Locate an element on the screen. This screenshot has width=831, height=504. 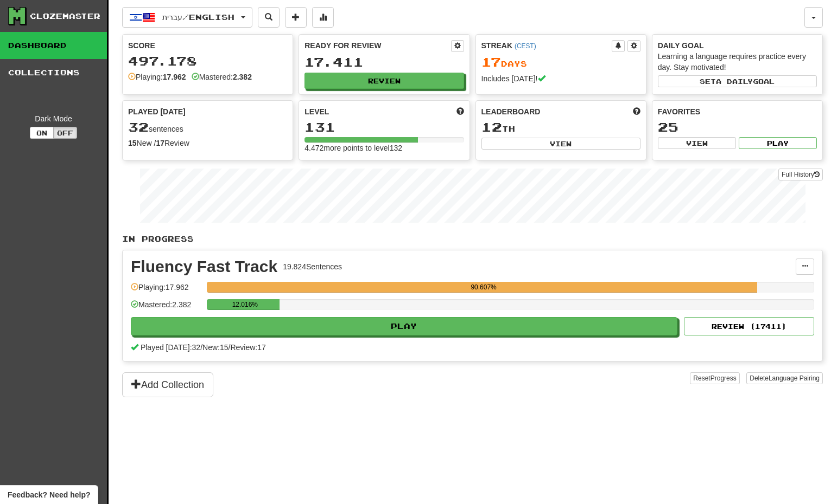
a: Full History is located at coordinates (800, 174).